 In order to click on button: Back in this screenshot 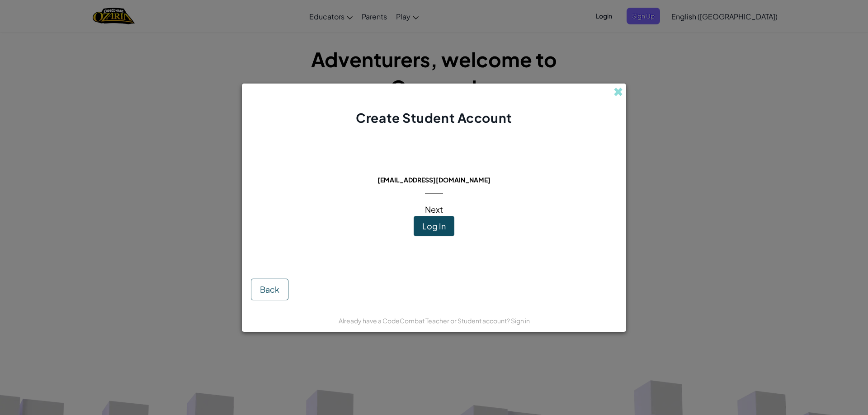, I will do `click(269, 289)`.